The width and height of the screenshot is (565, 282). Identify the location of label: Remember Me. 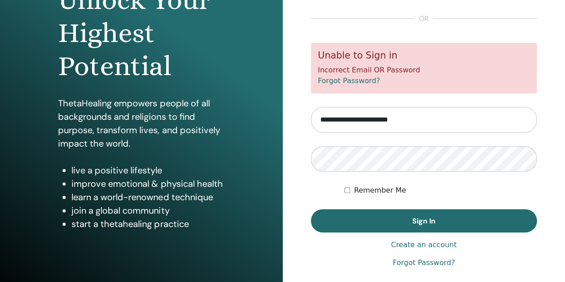
(380, 190).